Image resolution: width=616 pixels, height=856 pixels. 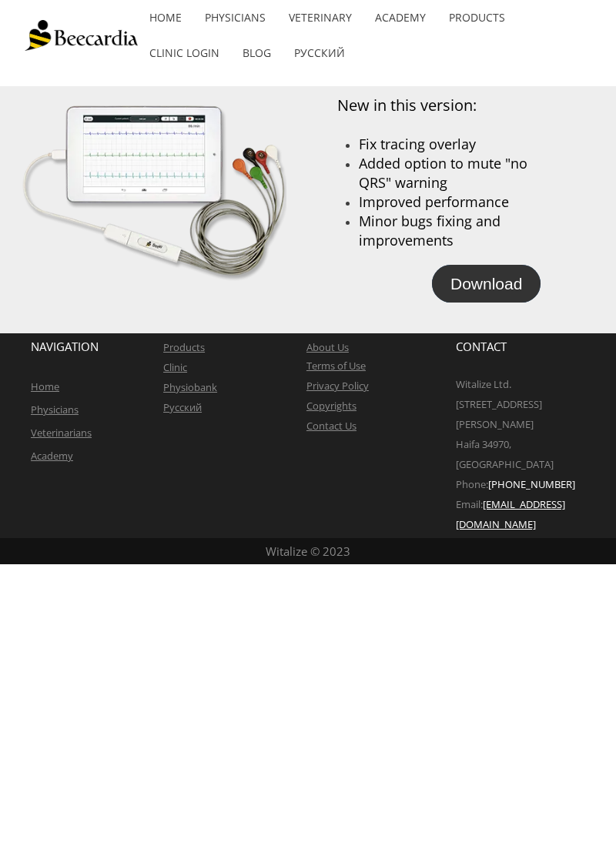 I want to click on span: Phone:, so click(x=472, y=485).